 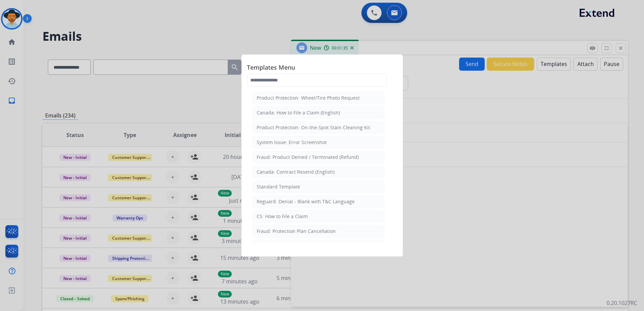 I want to click on div: Product Protection: Wheel/Tire Photo Request, so click(x=308, y=98).